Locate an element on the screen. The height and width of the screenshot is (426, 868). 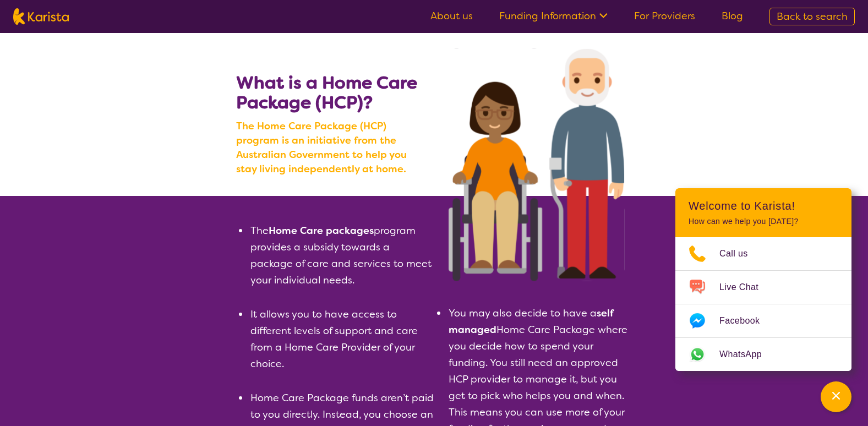
span: Live Chat is located at coordinates (745, 287).